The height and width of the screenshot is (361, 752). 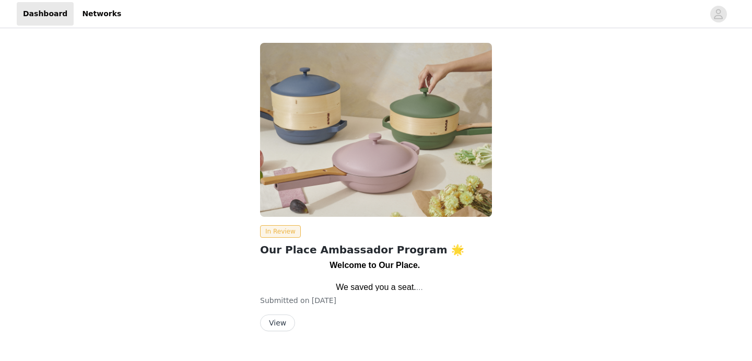 I want to click on a: Dashboard, so click(x=45, y=14).